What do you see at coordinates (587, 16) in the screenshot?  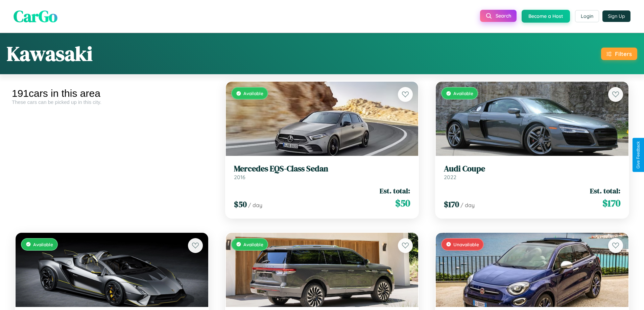 I see `button: Login` at bounding box center [587, 16].